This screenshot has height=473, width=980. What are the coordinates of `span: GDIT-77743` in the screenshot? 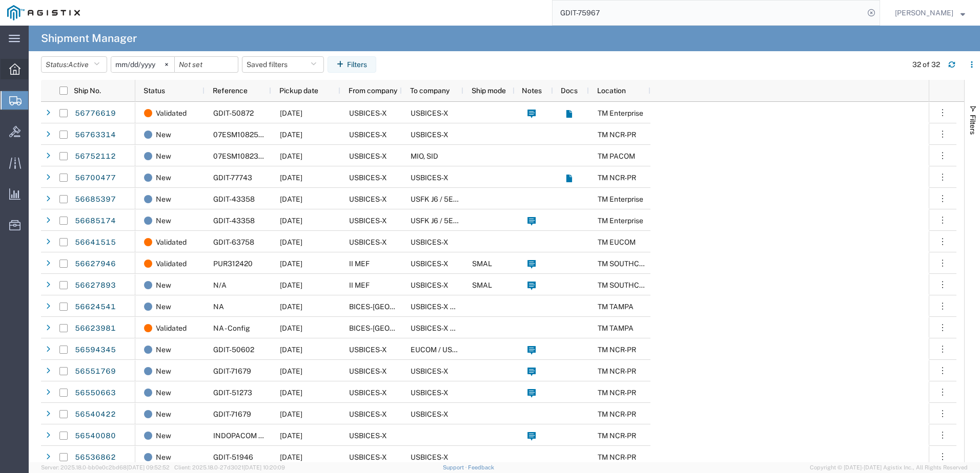 It's located at (233, 178).